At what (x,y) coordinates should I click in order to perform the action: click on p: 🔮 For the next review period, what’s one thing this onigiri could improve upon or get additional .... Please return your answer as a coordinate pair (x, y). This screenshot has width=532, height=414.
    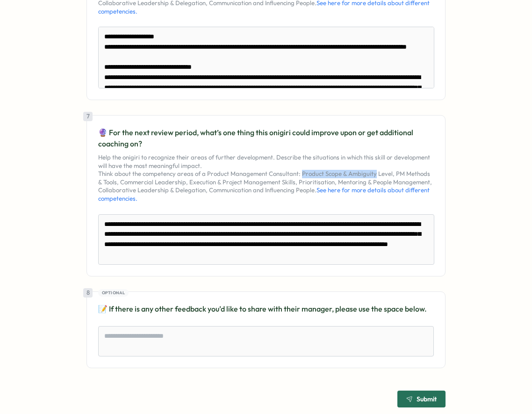
    Looking at the image, I should click on (266, 138).